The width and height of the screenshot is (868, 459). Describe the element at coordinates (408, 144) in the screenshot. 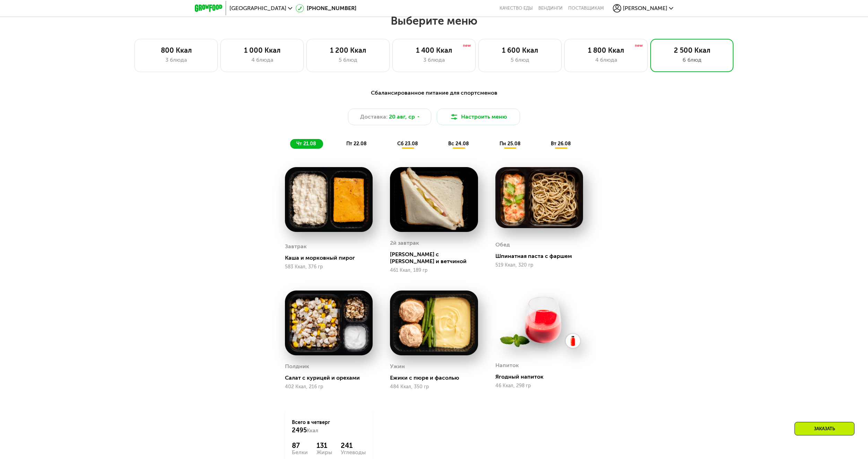

I see `span: сб 23.08` at that location.